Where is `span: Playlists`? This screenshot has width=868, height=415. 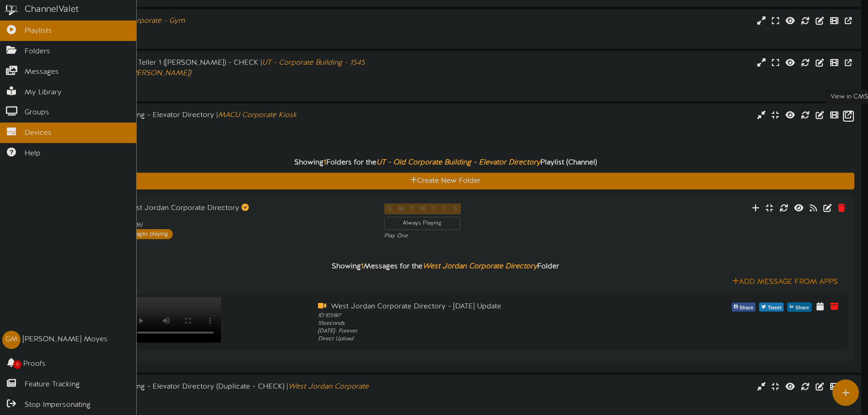
span: Playlists is located at coordinates (39, 31).